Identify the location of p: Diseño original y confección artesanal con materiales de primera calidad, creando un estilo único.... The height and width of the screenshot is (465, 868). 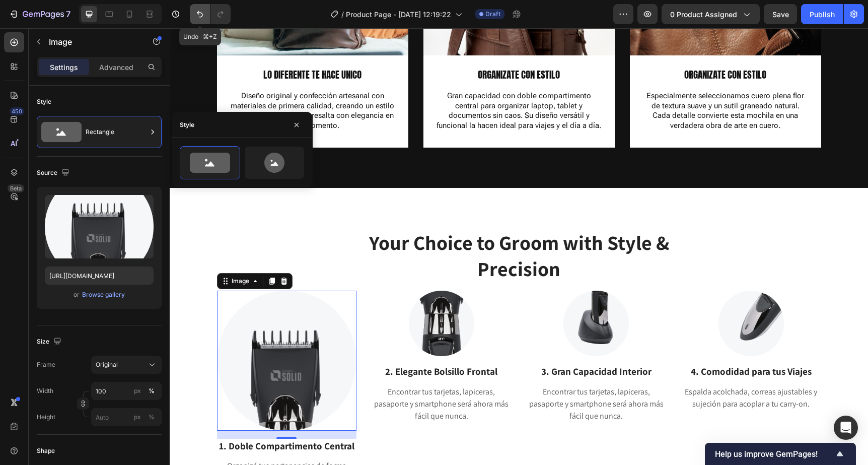
(143, 83).